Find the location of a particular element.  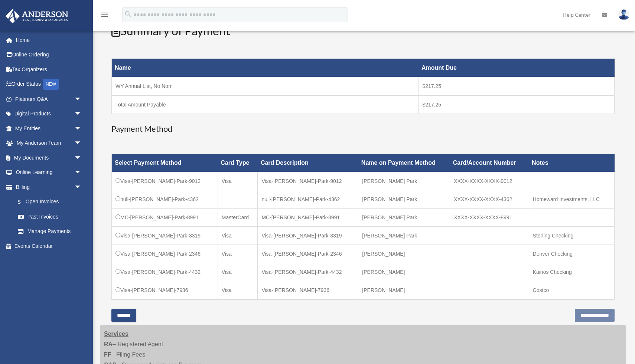

a: Past Invoices is located at coordinates (49, 216).